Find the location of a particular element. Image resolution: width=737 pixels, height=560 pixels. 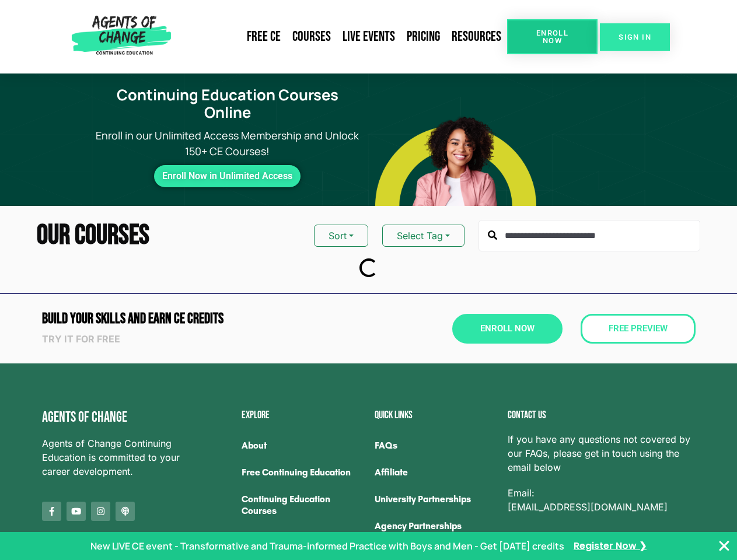

a: Register Now ❯ is located at coordinates (610, 546).